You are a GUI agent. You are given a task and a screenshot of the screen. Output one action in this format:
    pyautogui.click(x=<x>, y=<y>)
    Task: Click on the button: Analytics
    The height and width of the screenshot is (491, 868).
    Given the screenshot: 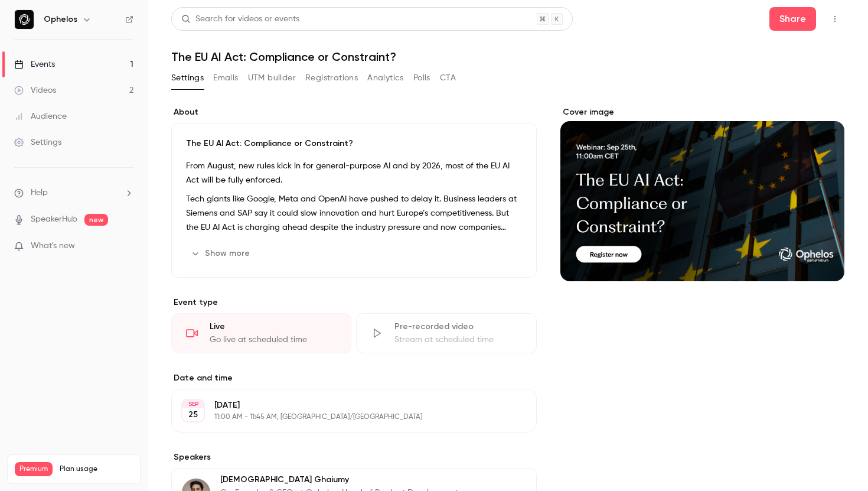 What is the action you would take?
    pyautogui.click(x=386, y=78)
    